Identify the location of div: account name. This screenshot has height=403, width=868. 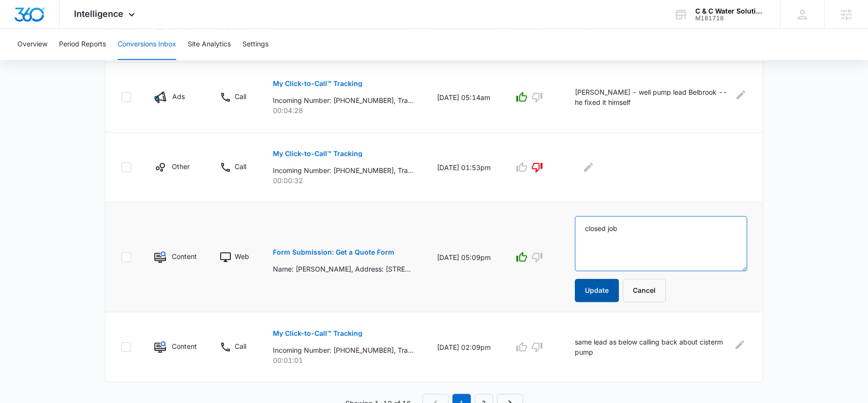
(731, 11).